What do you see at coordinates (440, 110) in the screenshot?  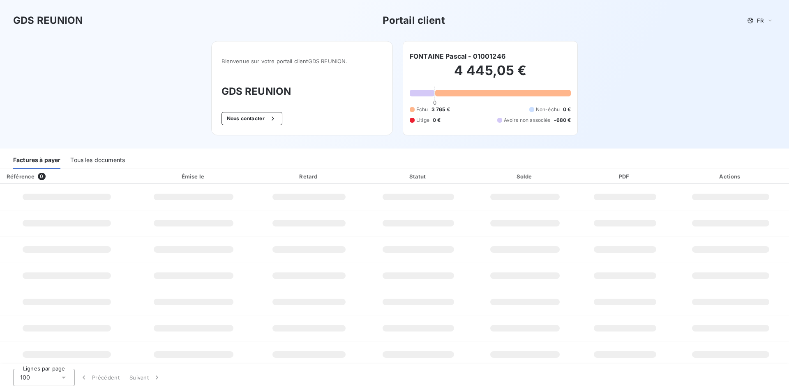 I see `span: 3 765 €` at bounding box center [440, 110].